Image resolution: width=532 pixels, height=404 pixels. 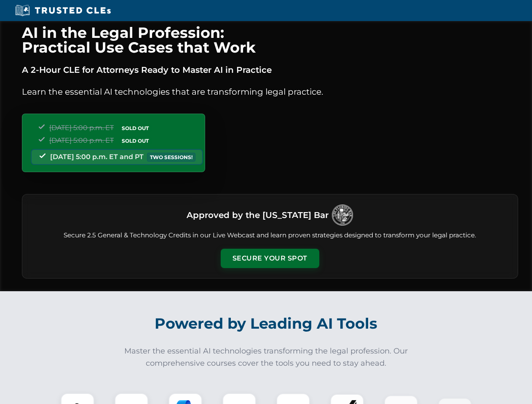 I want to click on p: A 2-Hour CLE for Attorneys Ready to Master AI in Practice, so click(x=270, y=70).